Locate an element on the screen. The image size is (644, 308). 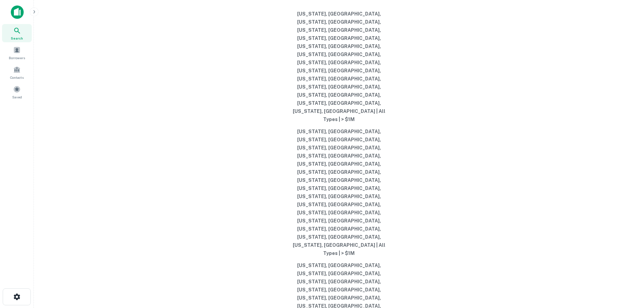
div: Borrowers is located at coordinates (17, 53).